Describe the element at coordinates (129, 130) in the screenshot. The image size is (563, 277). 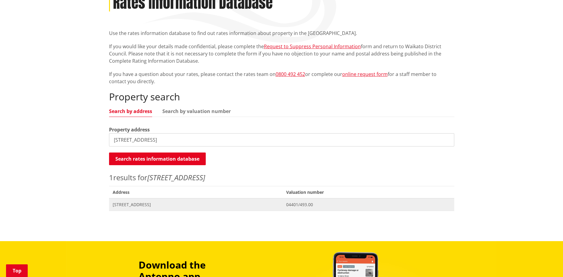
I see `label: Property address` at that location.